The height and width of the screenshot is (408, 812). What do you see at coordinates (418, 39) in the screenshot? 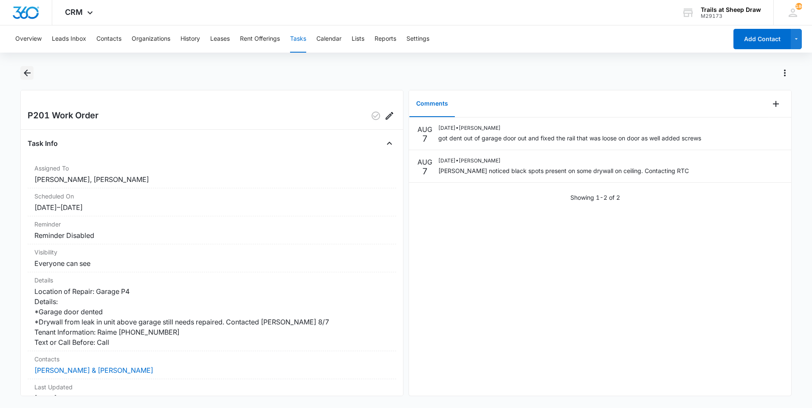
I see `button: Settings` at bounding box center [418, 39].